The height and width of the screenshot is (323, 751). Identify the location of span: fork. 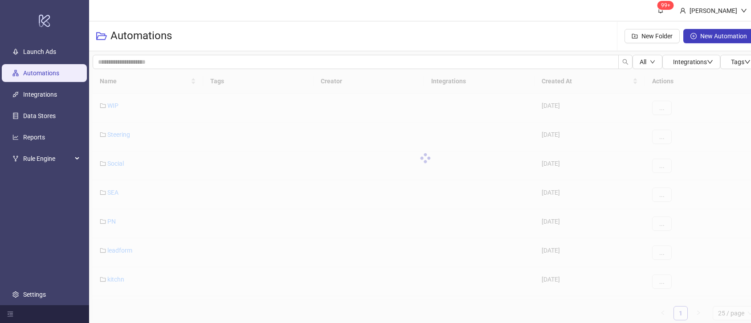
(16, 159).